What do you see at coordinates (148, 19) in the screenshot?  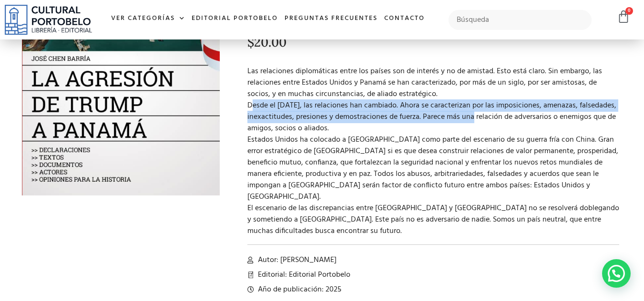 I see `a: Ver Categorías` at bounding box center [148, 19].